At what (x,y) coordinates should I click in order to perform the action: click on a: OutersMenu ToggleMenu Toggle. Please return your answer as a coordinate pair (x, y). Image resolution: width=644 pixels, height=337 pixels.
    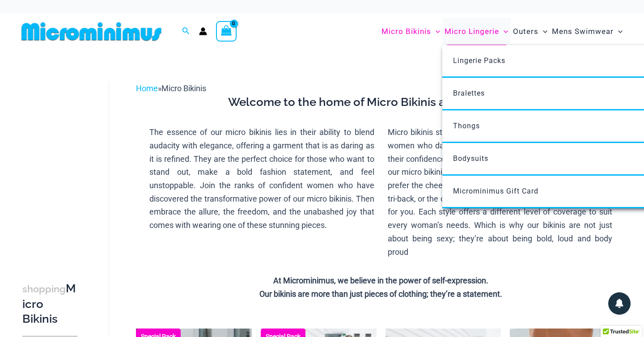
    Looking at the image, I should click on (530, 31).